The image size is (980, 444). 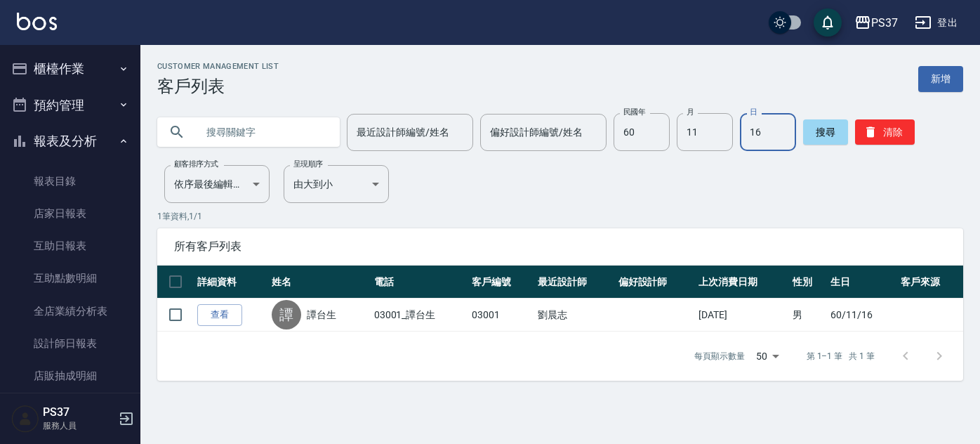 What do you see at coordinates (70, 141) in the screenshot?
I see `button: 報表及分析` at bounding box center [70, 141].